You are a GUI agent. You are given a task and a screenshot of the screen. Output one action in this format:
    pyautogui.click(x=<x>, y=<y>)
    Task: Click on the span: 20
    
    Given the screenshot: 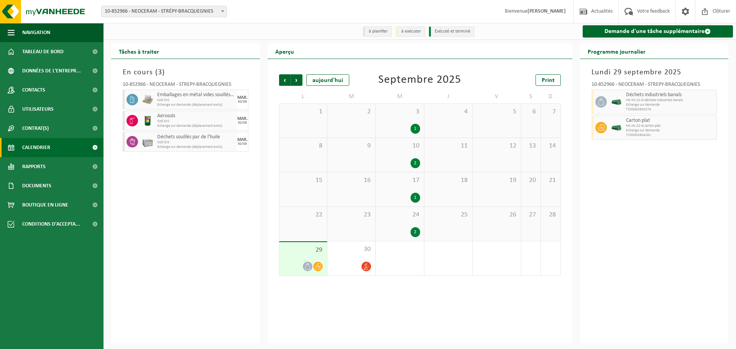 What is the action you would take?
    pyautogui.click(x=531, y=180)
    